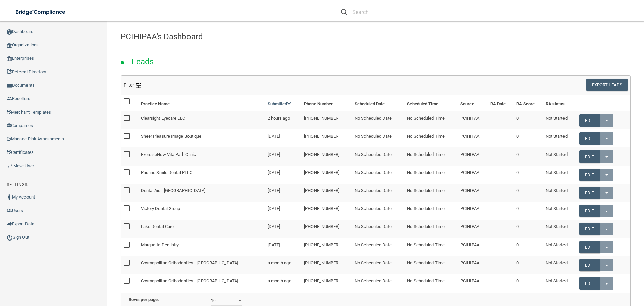 Image resolution: width=644 pixels, height=306 pixels. Describe the element at coordinates (10, 224) in the screenshot. I see `img: icon-export.b9366987.png` at that location.